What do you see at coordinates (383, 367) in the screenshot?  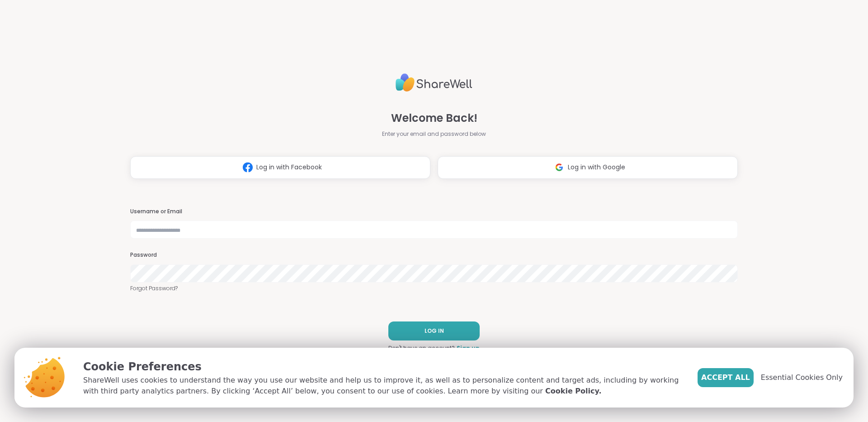 I see `p: Cookie Preferences` at bounding box center [383, 367].